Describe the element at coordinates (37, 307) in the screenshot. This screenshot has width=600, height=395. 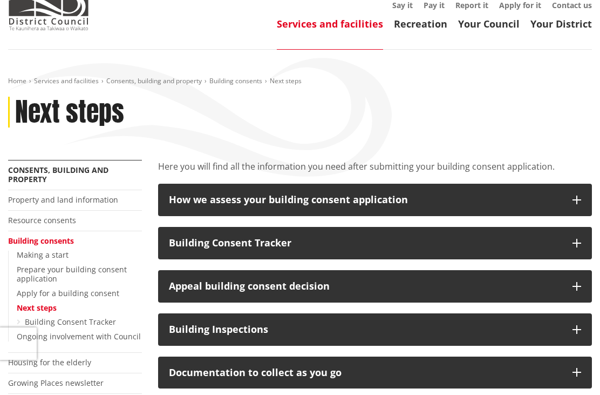
I see `a: Next steps` at that location.